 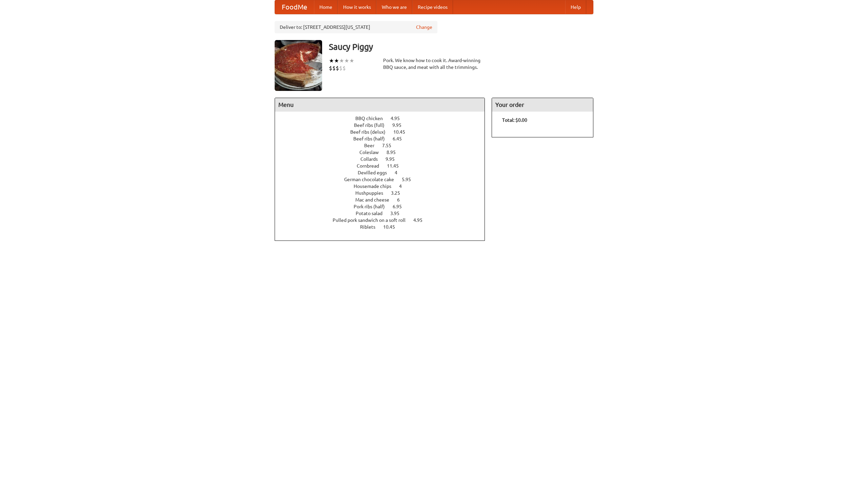 What do you see at coordinates (576, 7) in the screenshot?
I see `a: Help` at bounding box center [576, 7].